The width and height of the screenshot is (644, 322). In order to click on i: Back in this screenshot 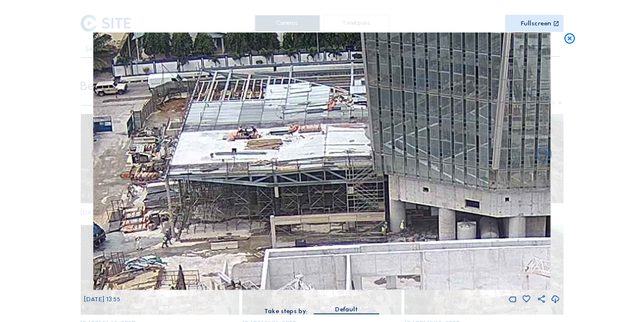, I will do `click(544, 155)`.